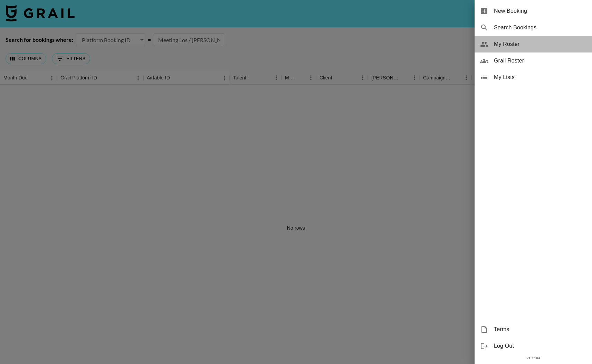 This screenshot has height=364, width=592. What do you see at coordinates (534, 358) in the screenshot?
I see `div: v 1.7.104` at bounding box center [534, 358].